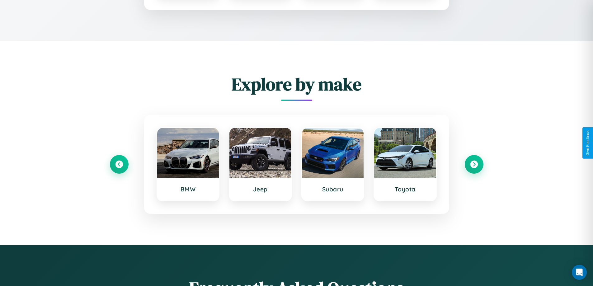 Image resolution: width=593 pixels, height=286 pixels. What do you see at coordinates (260, 189) in the screenshot?
I see `h3: Jeep` at bounding box center [260, 189].